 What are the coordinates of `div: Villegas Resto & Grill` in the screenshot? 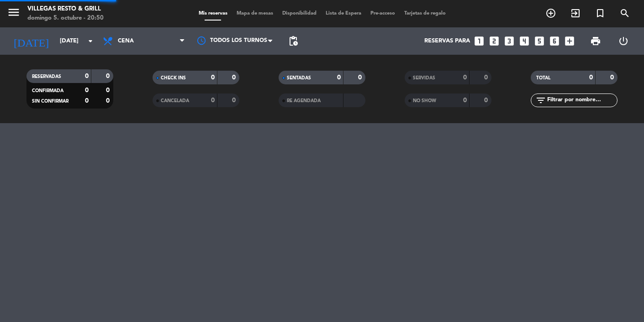 It's located at (65, 9).